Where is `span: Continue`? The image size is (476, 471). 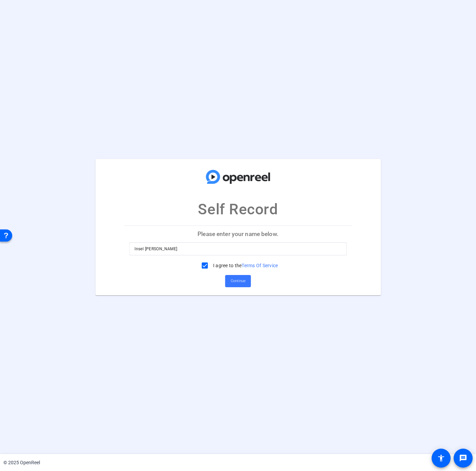 span: Continue is located at coordinates (238, 281).